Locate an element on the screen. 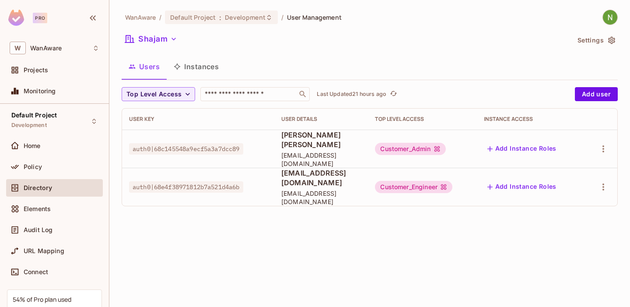  span: Top Level Access is located at coordinates (154, 94).